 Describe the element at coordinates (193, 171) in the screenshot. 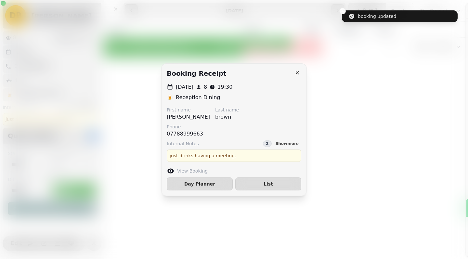

I see `label: View Booking` at that location.